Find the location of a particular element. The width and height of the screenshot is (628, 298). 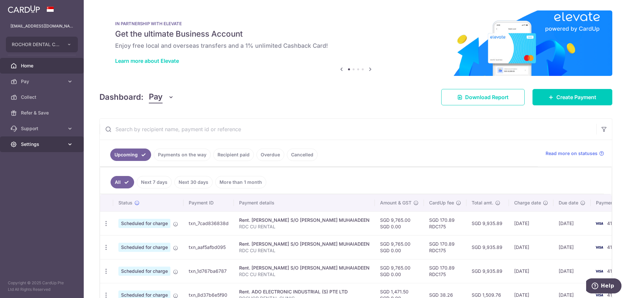

span: Due date is located at coordinates (569, 203).